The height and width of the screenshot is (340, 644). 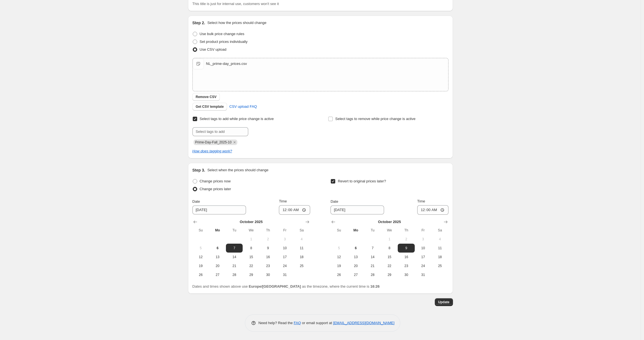 What do you see at coordinates (356, 275) in the screenshot?
I see `span: 27` at bounding box center [356, 275].